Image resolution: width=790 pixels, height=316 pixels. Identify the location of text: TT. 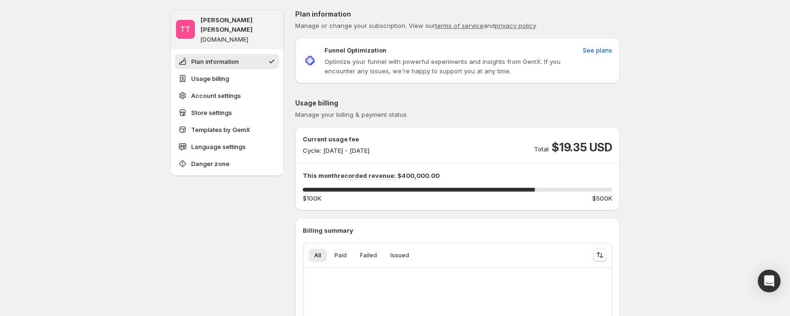
(186, 29).